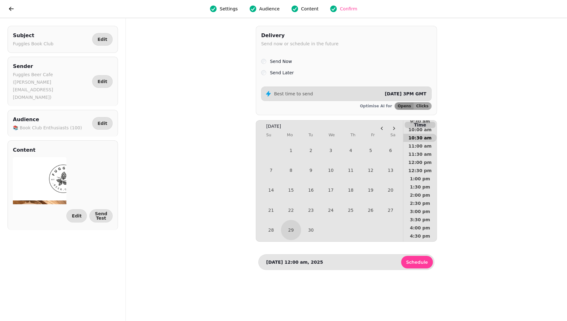 This screenshot has height=321, width=567. I want to click on button: Wednesday, September 24th, 2025, so click(331, 210).